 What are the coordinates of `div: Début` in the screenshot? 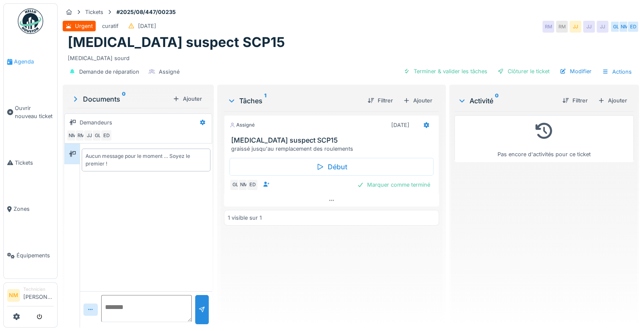 It's located at (332, 167).